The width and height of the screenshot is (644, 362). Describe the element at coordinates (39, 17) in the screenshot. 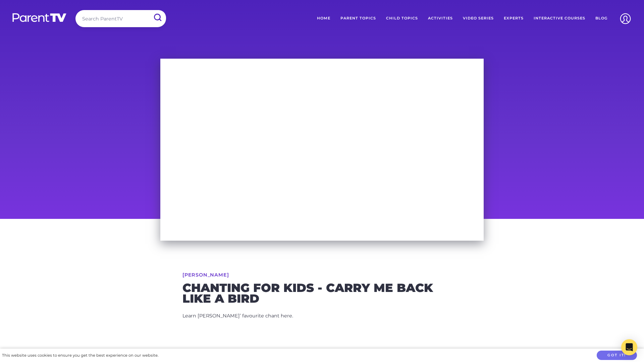

I see `img: parenttv-logo-white.4c85aaf.svg` at that location.